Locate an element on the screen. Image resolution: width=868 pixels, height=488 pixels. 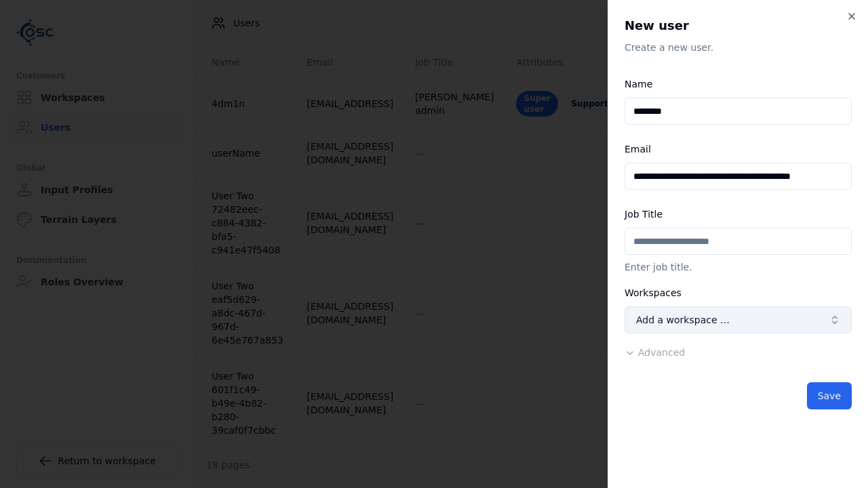
p: Create a new user. is located at coordinates (737, 47).